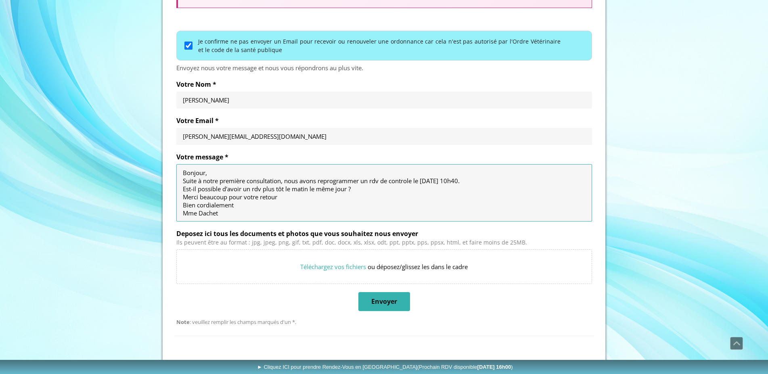 The image size is (768, 374). I want to click on input: Votre Nom *, so click(384, 100).